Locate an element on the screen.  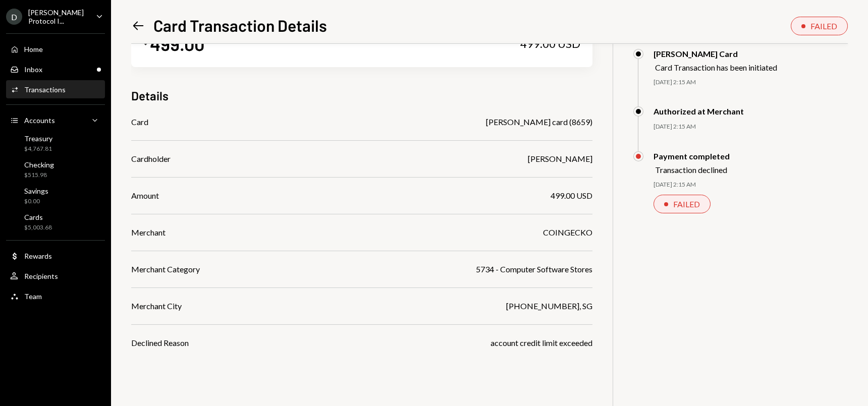
div: Transactions is located at coordinates (45, 89).